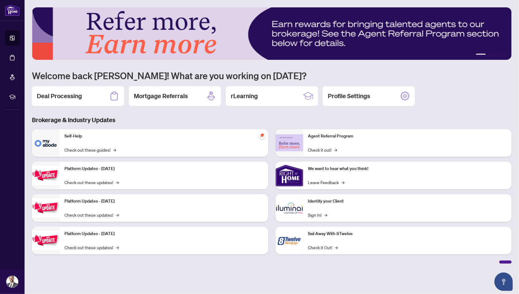 This screenshot has height=294, width=519. I want to click on h2: Deal Processing, so click(59, 96).